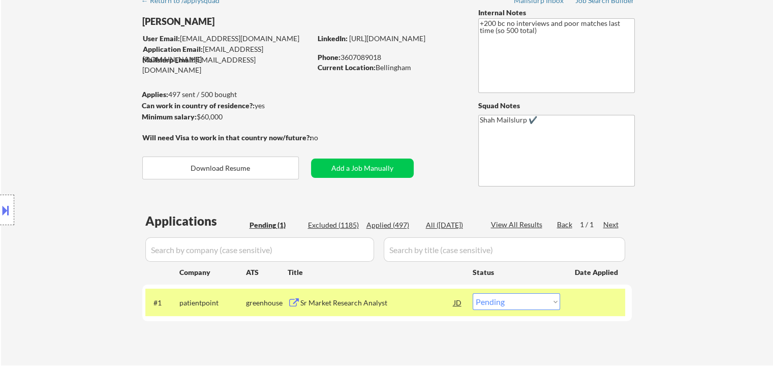 Image resolution: width=773 pixels, height=371 pixels. What do you see at coordinates (212, 303) in the screenshot?
I see `div: patientpoint` at bounding box center [212, 303].